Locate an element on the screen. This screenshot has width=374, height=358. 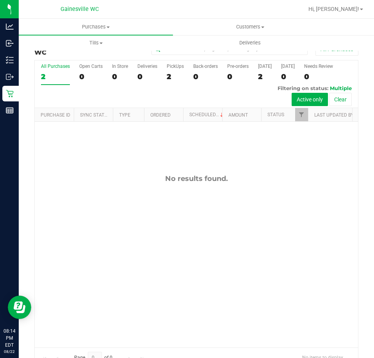
a: Type is located at coordinates (124, 115).